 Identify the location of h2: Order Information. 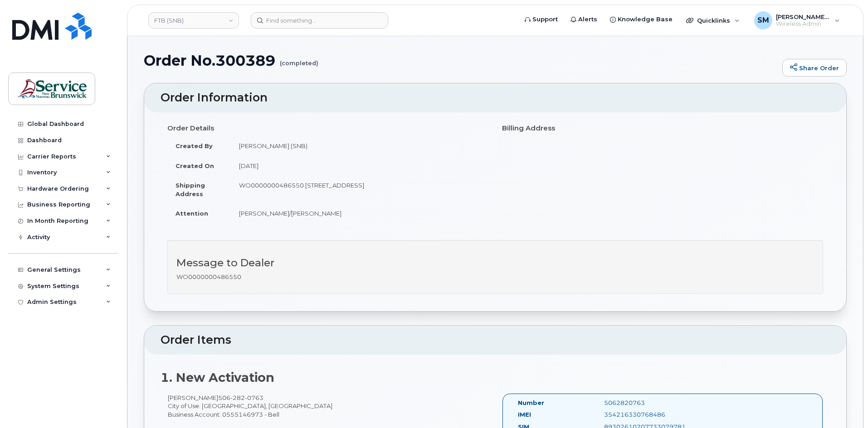
(495, 98).